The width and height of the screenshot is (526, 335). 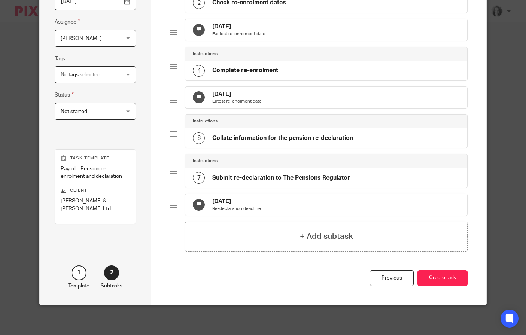 What do you see at coordinates (60, 59) in the screenshot?
I see `label: Tags` at bounding box center [60, 59].